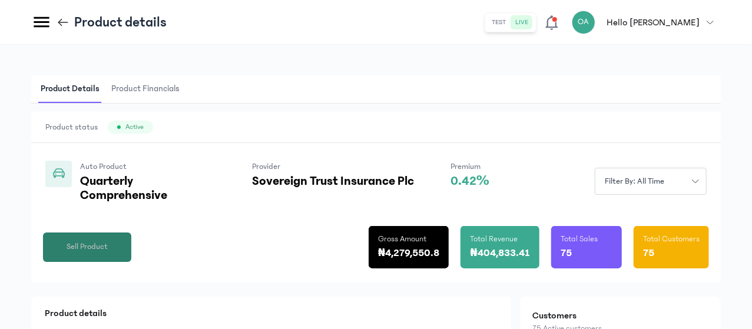 This screenshot has height=329, width=752. What do you see at coordinates (70, 89) in the screenshot?
I see `span: Product Details` at bounding box center [70, 89].